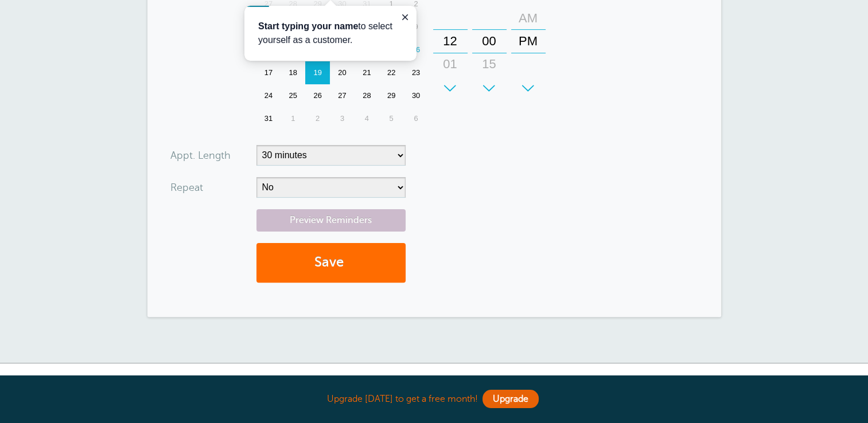  Describe the element at coordinates (161, 11) in the screenshot. I see `button: Close guide` at that location.